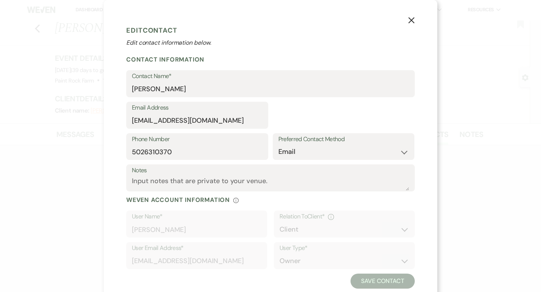 The height and width of the screenshot is (292, 541). Describe the element at coordinates (196, 248) in the screenshot. I see `label: User Email Address*` at that location.